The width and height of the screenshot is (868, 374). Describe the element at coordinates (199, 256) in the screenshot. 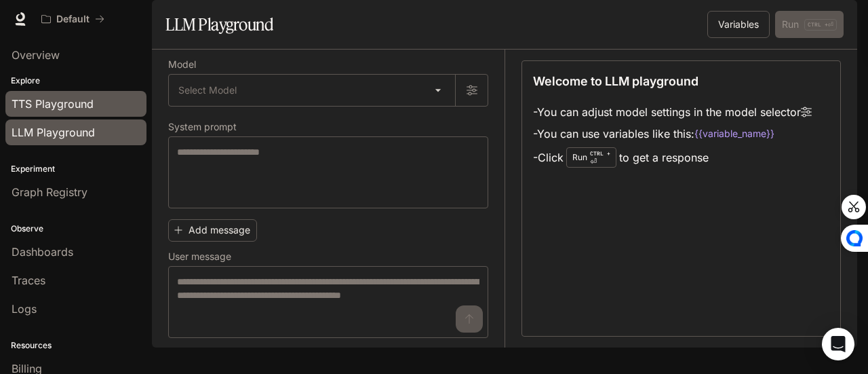

I see `p: User message` at that location.